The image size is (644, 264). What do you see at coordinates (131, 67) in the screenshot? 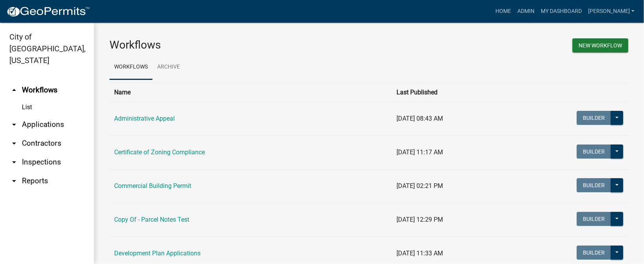
I see `a: Workflows` at bounding box center [131, 67].